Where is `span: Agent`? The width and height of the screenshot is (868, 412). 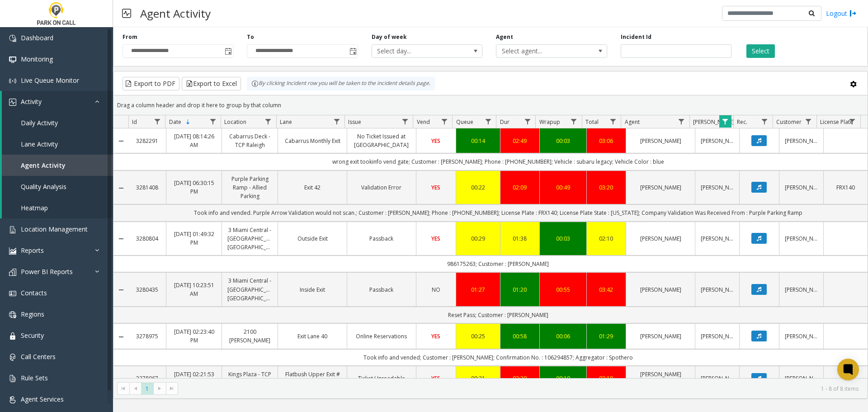 span: Agent is located at coordinates (632, 122).